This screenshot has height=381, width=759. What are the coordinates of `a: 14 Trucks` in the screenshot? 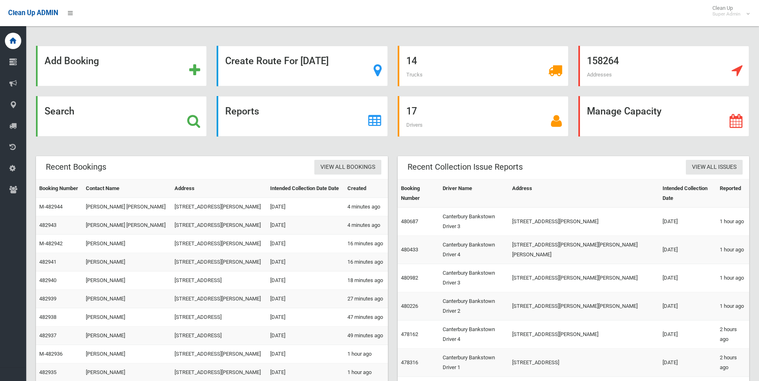 It's located at (483, 66).